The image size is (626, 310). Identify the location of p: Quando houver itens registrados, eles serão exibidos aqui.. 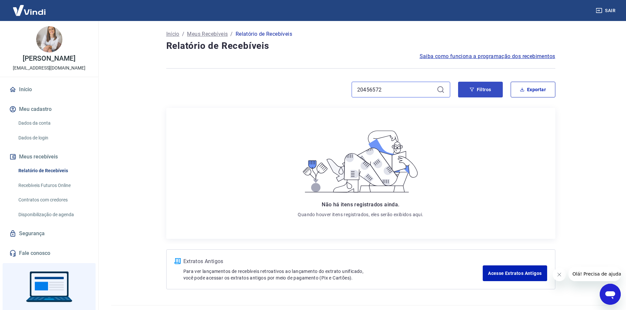
(360, 215).